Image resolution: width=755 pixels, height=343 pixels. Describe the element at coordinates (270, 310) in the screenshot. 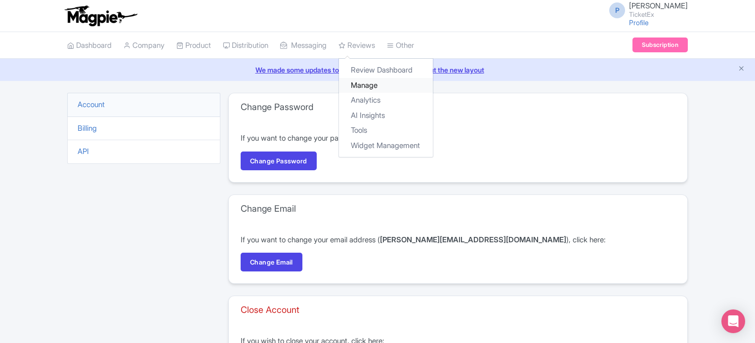

I see `h3: Close Account` at that location.